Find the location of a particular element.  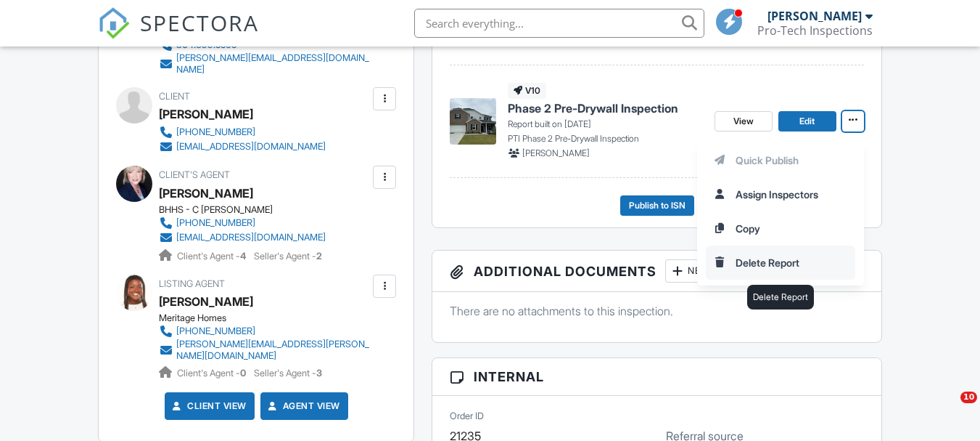

span: 10 is located at coordinates (968, 397).